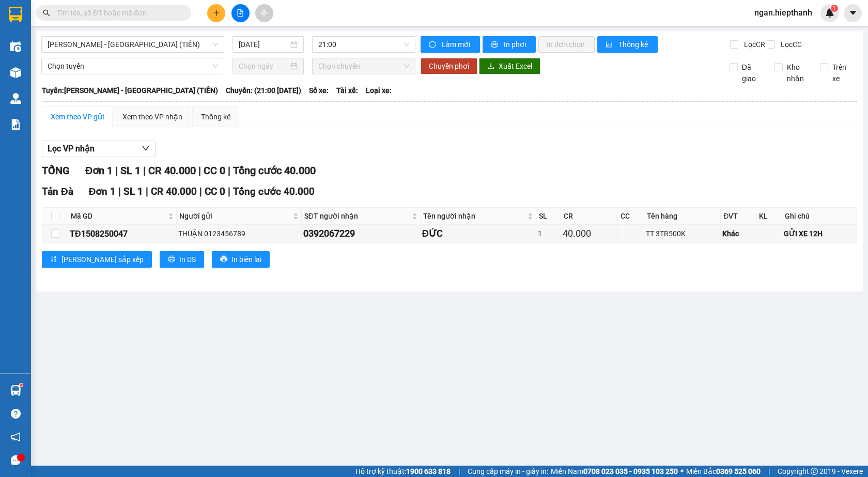  I want to click on span: sort-ascending, so click(54, 259).